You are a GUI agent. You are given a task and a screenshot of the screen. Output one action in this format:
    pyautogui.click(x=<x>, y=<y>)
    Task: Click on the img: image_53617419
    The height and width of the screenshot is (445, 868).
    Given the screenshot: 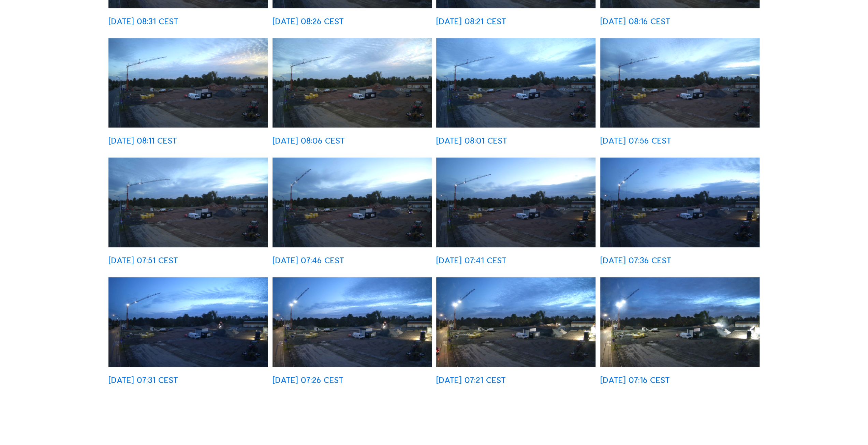 What is the action you would take?
    pyautogui.click(x=188, y=202)
    